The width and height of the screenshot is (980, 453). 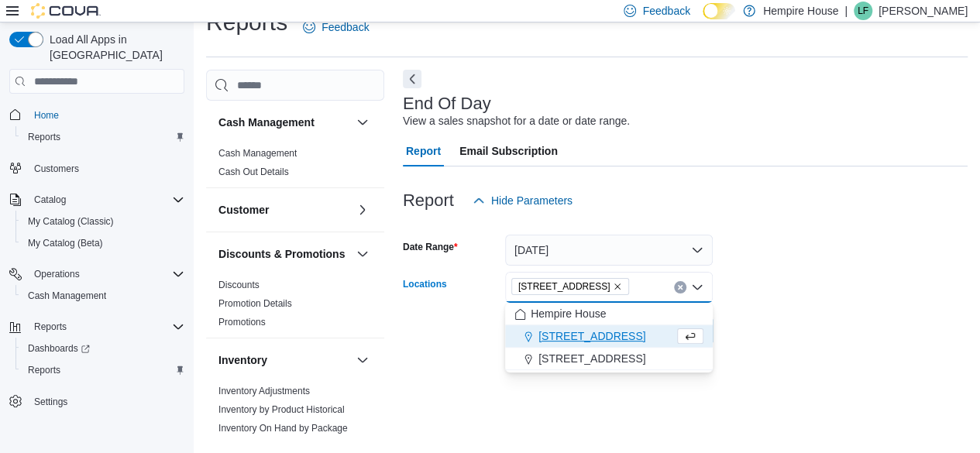 I want to click on a: Inventory On Hand by Package, so click(x=282, y=428).